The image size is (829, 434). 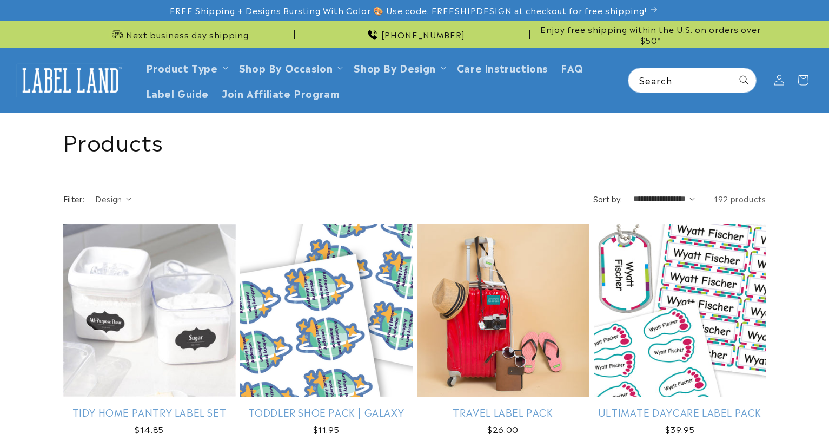 What do you see at coordinates (740, 199) in the screenshot?
I see `span: 192 products` at bounding box center [740, 199].